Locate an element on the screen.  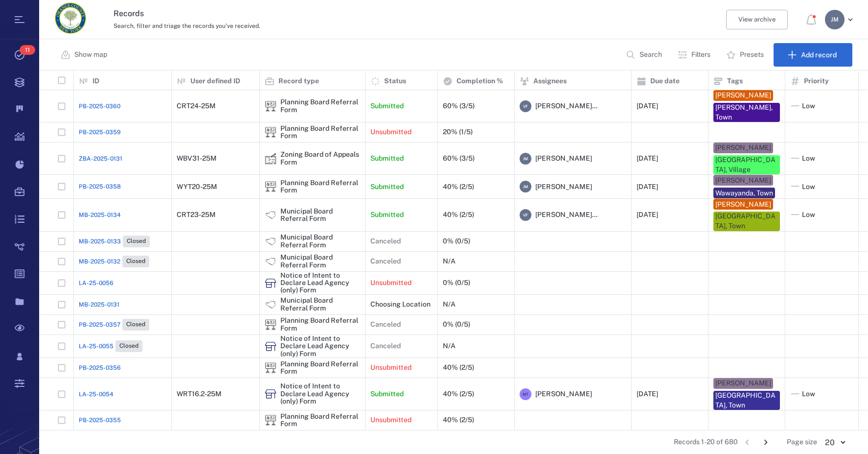
span: MB-2025-0131 is located at coordinates (99, 305).